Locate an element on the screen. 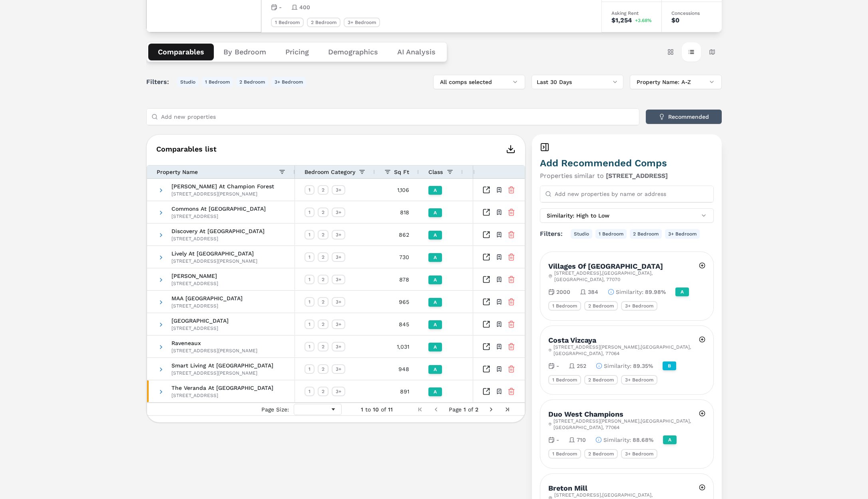  div: 891 is located at coordinates (397, 391).